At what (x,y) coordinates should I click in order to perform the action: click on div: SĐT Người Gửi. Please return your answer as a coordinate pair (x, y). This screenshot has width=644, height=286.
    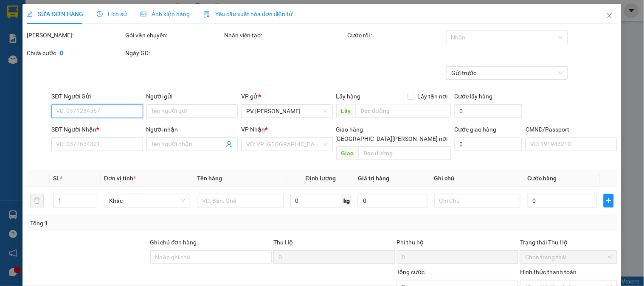
    Looking at the image, I should click on (97, 96).